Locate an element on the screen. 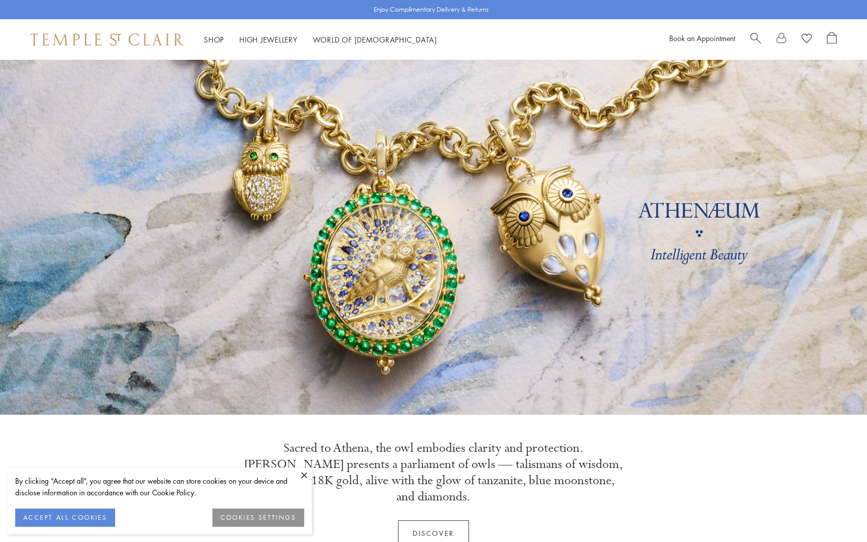  a: View Wishlist is located at coordinates (807, 40).